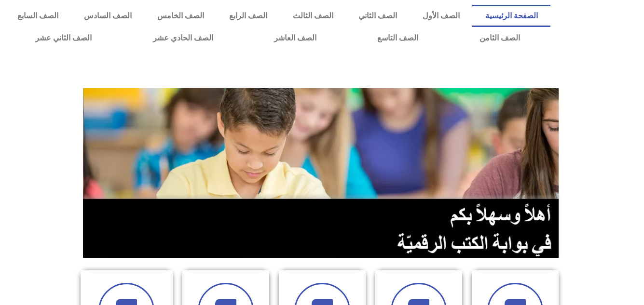 The image size is (644, 305). Describe the element at coordinates (38, 16) in the screenshot. I see `a: الصف السابع` at that location.